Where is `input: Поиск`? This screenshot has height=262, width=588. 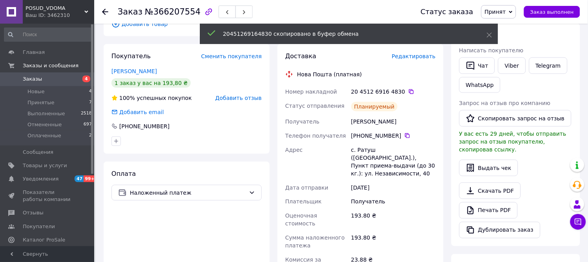
input: Поиск is located at coordinates (48, 35).